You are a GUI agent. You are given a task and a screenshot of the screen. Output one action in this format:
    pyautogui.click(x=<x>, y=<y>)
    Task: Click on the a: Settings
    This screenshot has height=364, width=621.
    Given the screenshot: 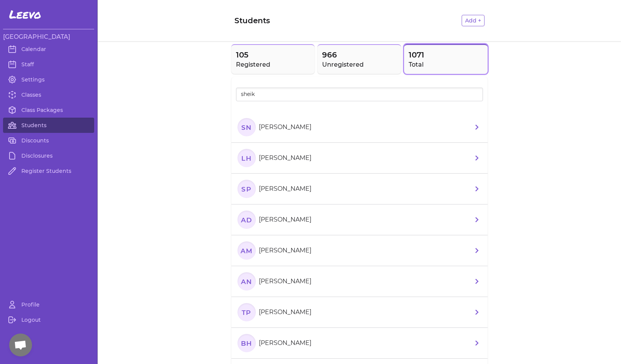 What is the action you would take?
    pyautogui.click(x=49, y=80)
    